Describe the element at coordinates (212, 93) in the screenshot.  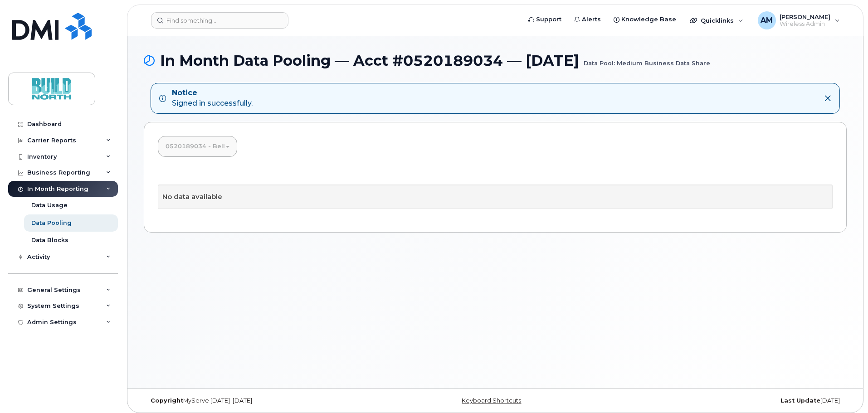
I see `strong: Notice` at that location.